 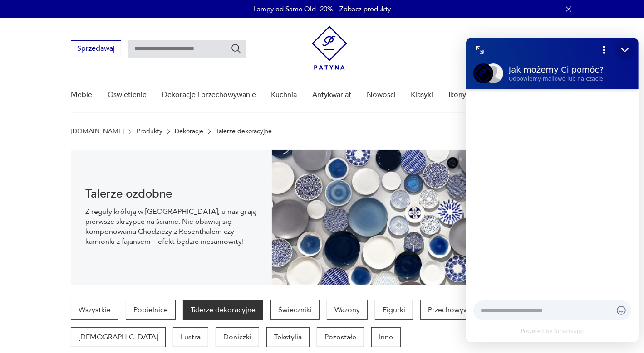 I want to click on span: Odpowiemy mailowo lub na czacie, so click(x=90, y=41).